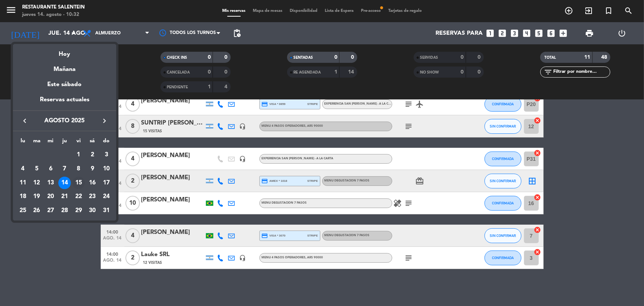 The width and height of the screenshot is (644, 306). I want to click on td: 23 de agosto de 2025, so click(93, 197).